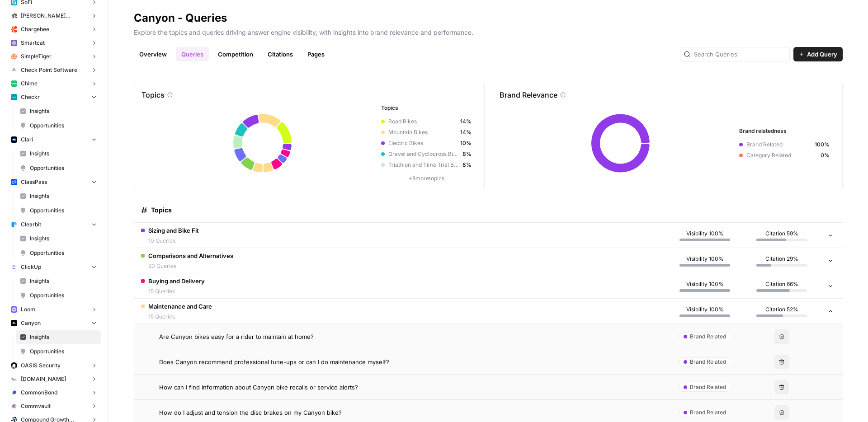 This screenshot has height=422, width=868. What do you see at coordinates (153, 95) in the screenshot?
I see `p: Topics` at bounding box center [153, 95].